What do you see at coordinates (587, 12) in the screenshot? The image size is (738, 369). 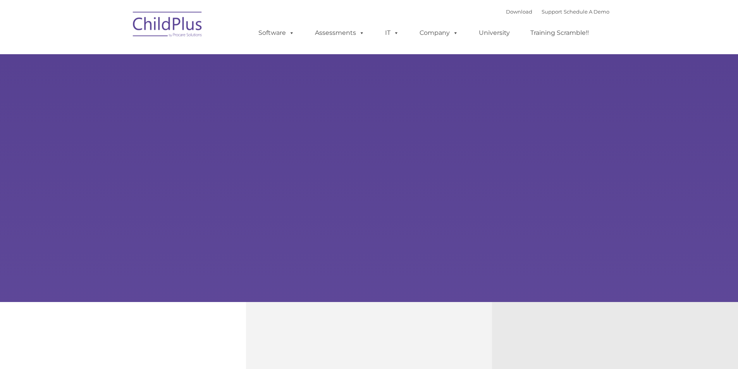 I see `a: Schedule A Demo` at bounding box center [587, 12].